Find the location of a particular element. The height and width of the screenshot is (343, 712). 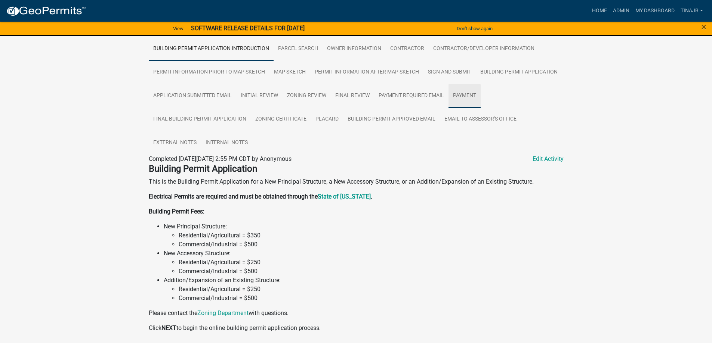

button: Close is located at coordinates (704, 27).